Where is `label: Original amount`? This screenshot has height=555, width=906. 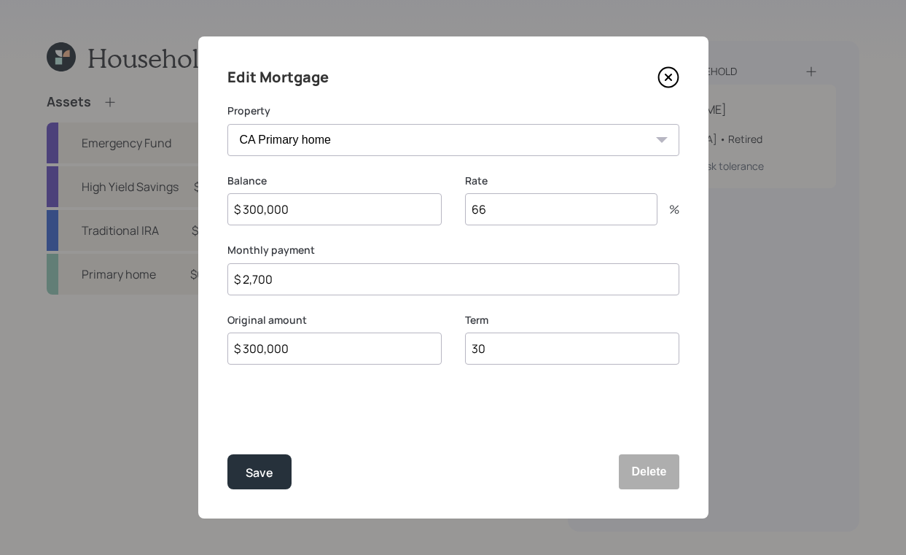
label: Original amount is located at coordinates (334, 320).